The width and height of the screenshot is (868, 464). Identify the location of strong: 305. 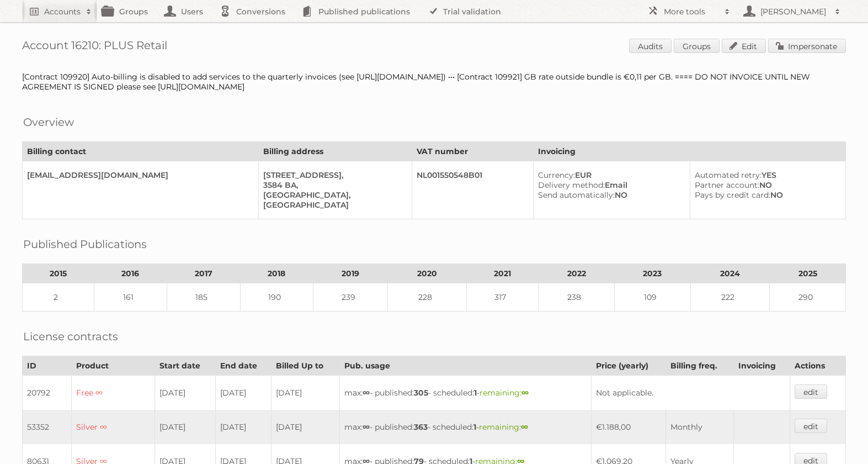
(421, 392).